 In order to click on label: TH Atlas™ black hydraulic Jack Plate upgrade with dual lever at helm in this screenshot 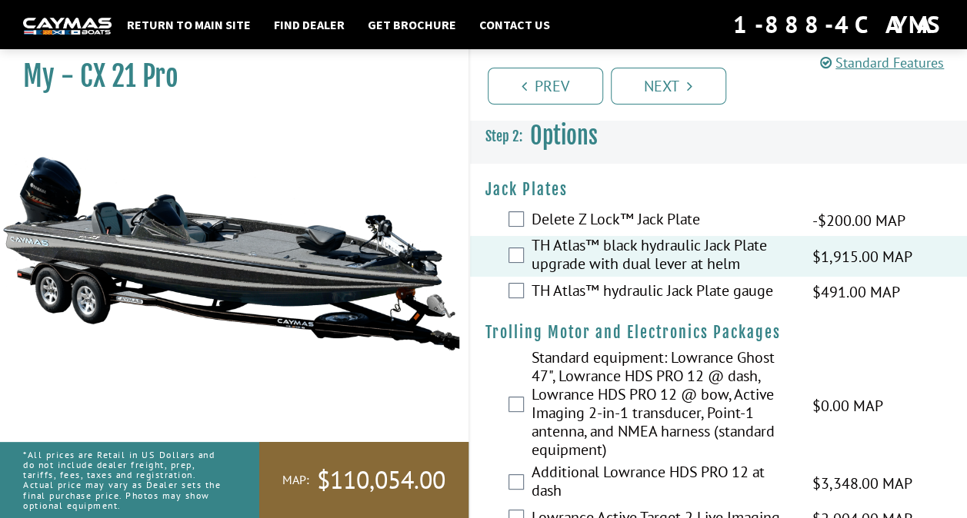, I will do `click(662, 256)`.